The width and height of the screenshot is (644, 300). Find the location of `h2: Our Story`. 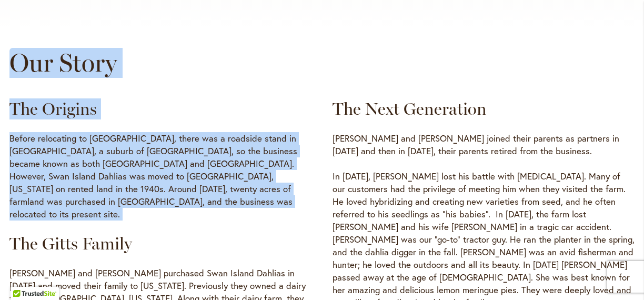

h2: Our Story is located at coordinates (322, 63).